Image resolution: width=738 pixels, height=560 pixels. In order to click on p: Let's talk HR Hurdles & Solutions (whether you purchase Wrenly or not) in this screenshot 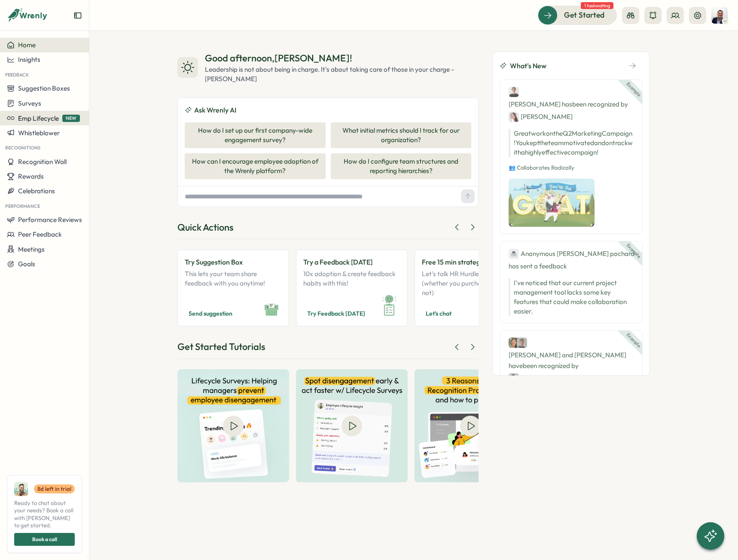, I will do `click(470, 284)`.